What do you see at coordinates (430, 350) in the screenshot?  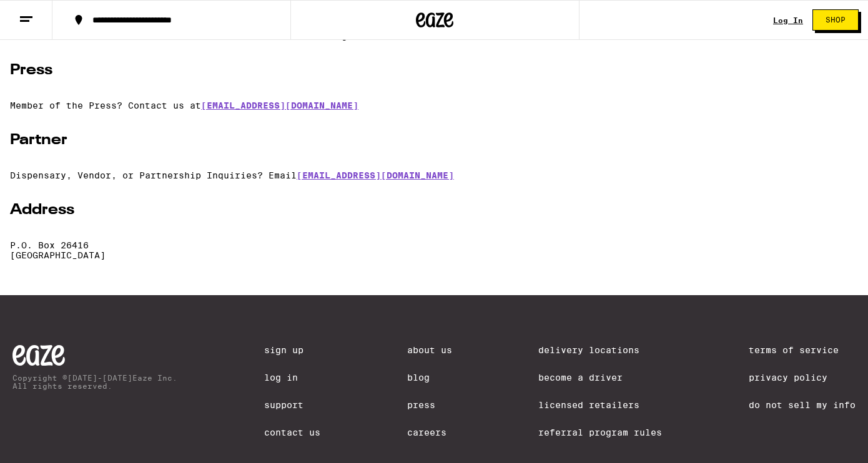 I see `a: About Us` at bounding box center [430, 350].